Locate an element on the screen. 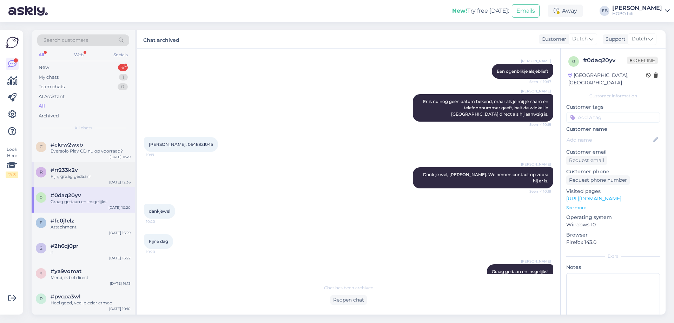 Image resolution: width=674 pixels, height=323 pixels. p: Visited pages is located at coordinates (613, 191).